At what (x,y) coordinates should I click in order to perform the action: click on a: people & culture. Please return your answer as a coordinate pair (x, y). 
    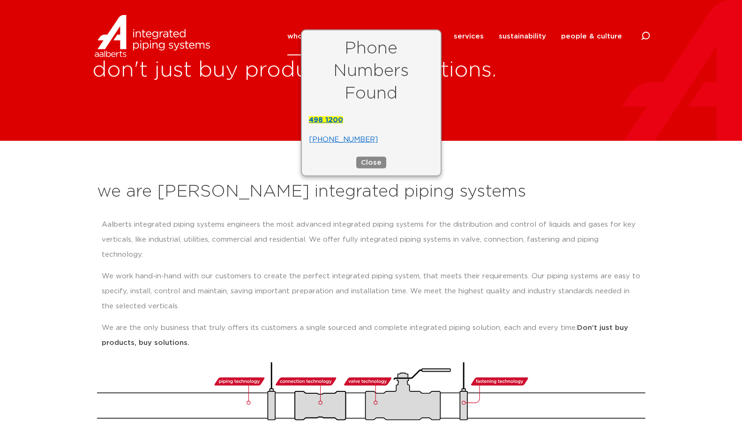
    Looking at the image, I should click on (592, 36).